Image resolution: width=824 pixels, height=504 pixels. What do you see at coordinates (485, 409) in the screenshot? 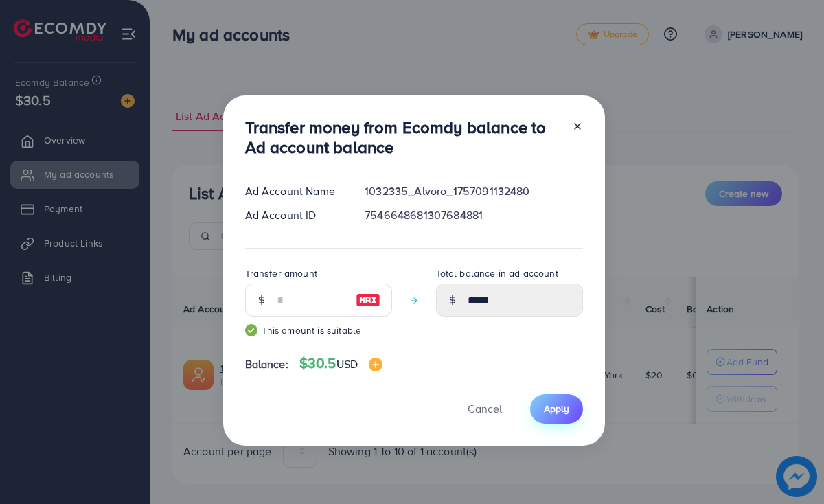
I see `button: Cancel` at bounding box center [485, 409].